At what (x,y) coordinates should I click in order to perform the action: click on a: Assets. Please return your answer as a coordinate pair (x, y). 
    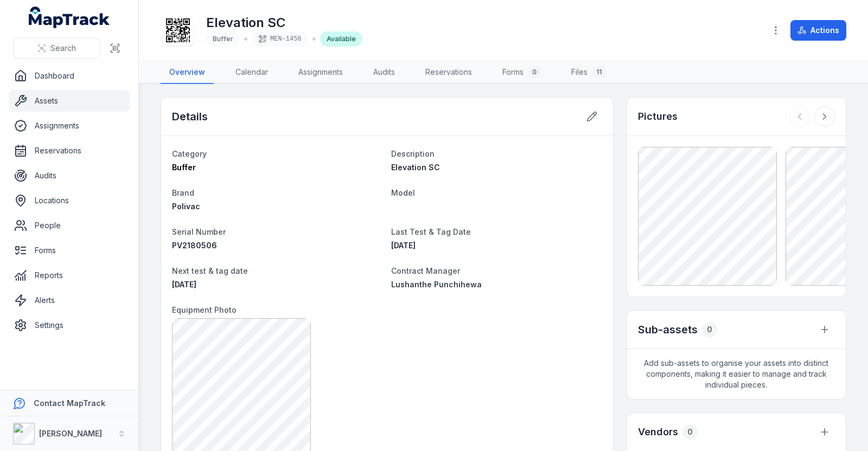
    Looking at the image, I should click on (69, 101).